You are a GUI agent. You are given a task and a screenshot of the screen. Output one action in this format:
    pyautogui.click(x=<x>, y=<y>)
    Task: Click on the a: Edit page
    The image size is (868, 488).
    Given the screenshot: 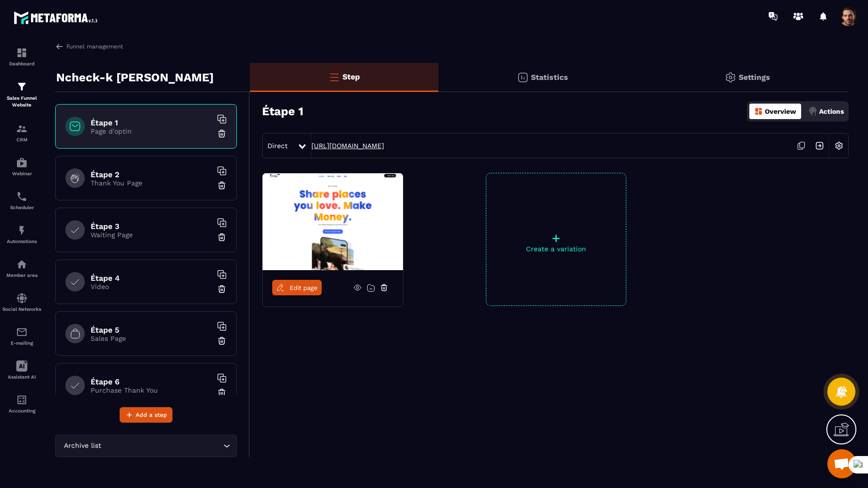 What is the action you would take?
    pyautogui.click(x=297, y=287)
    